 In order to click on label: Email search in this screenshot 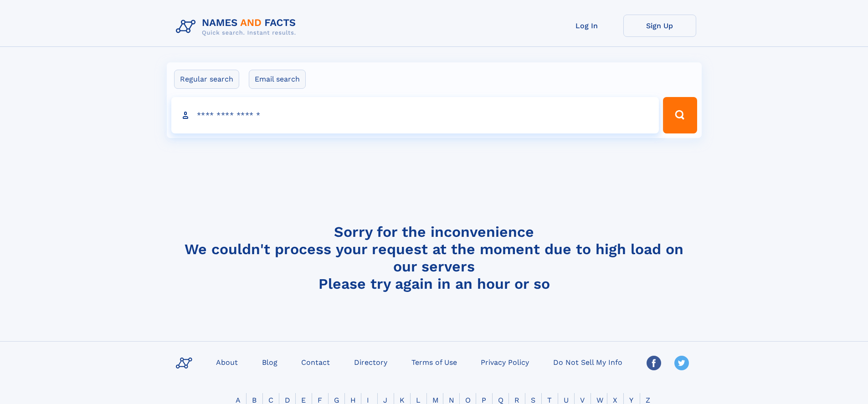, I will do `click(277, 79)`.